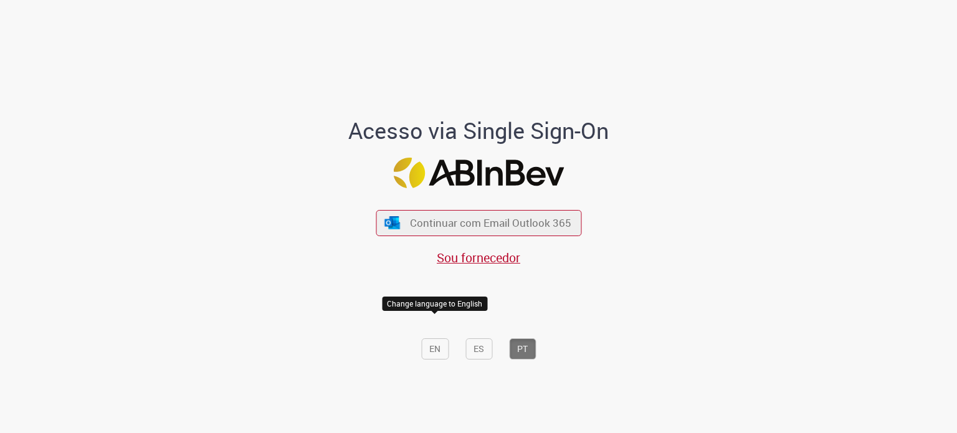 The width and height of the screenshot is (957, 433). What do you see at coordinates (435, 349) in the screenshot?
I see `button: EN` at bounding box center [435, 349].